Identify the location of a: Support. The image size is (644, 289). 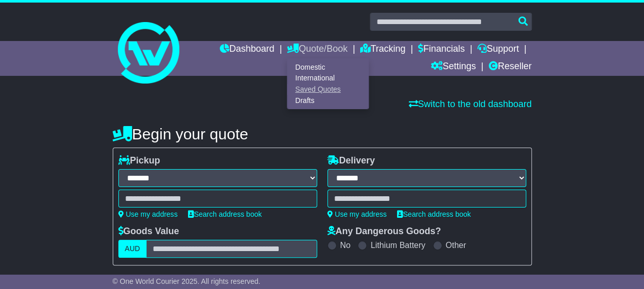
(498, 50).